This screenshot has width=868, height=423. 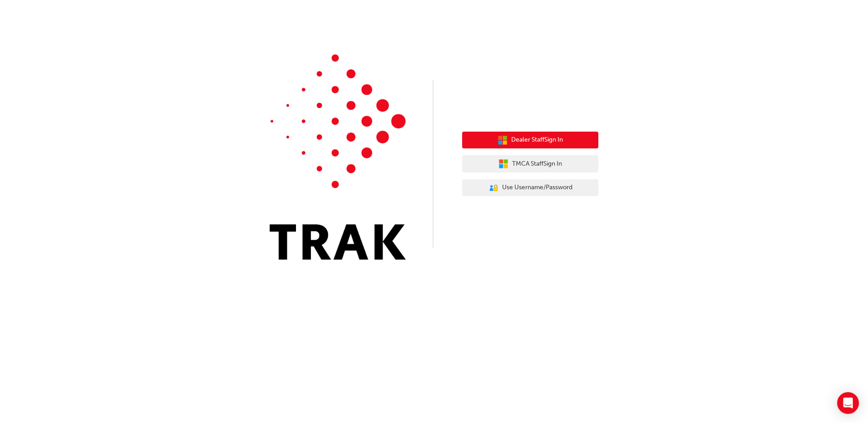 What do you see at coordinates (530, 140) in the screenshot?
I see `button: Dealer StaffSign In` at bounding box center [530, 140].